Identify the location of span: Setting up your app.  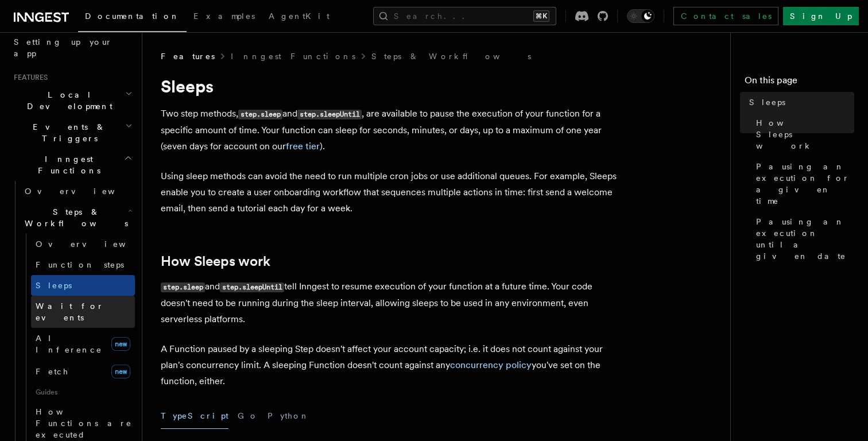
(63, 47).